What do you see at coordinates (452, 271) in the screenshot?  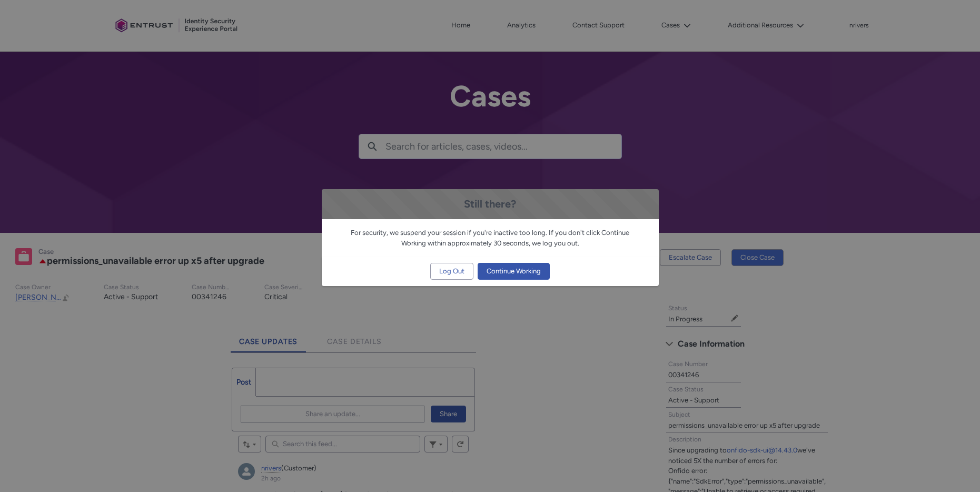 I see `span: Log Out` at bounding box center [452, 271].